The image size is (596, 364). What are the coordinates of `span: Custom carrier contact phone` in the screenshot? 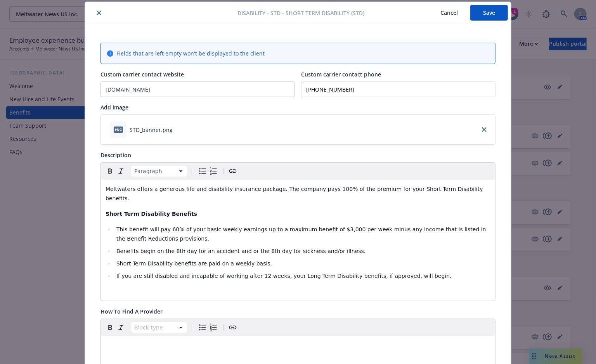 It's located at (341, 74).